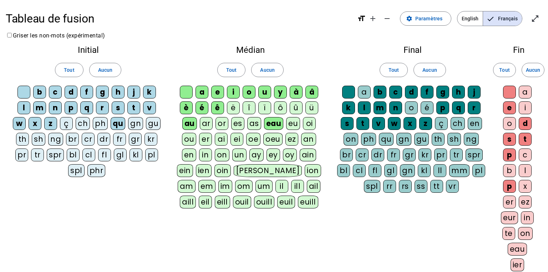 This screenshot has width=548, height=272. I want to click on div: dr, so click(104, 139).